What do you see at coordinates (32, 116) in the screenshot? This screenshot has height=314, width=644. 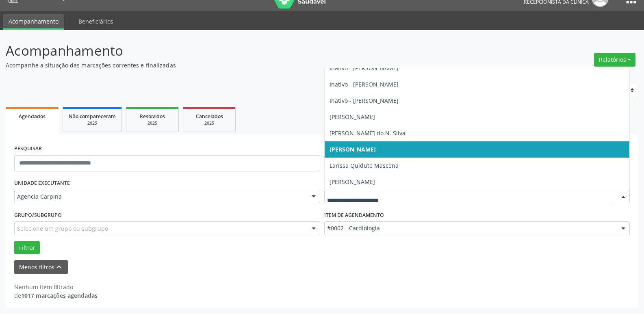 I see `span: Agendados` at bounding box center [32, 116].